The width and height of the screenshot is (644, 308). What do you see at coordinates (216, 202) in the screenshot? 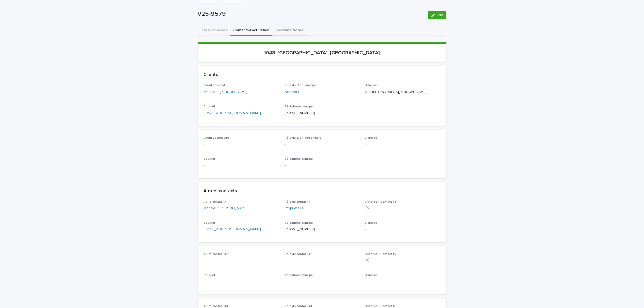
I see `span: Autre contact #1` at bounding box center [216, 202].